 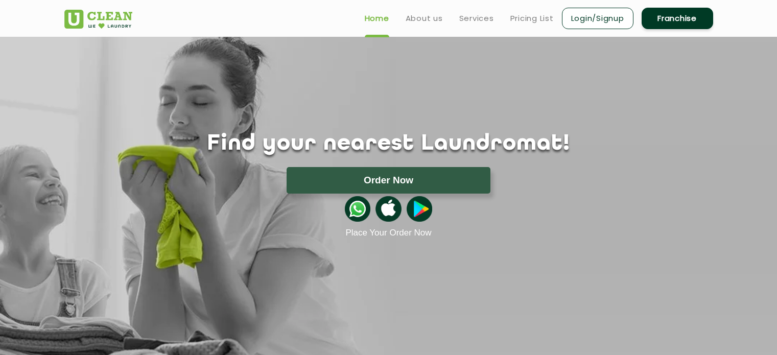 I want to click on img: playstoreicon.png, so click(x=419, y=209).